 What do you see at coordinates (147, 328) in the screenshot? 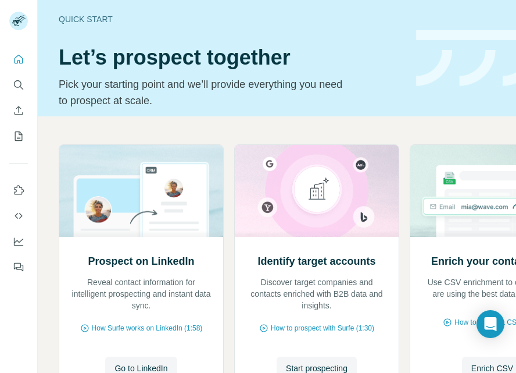
I see `span: How Surfe works on LinkedIn (1:58)` at bounding box center [147, 328].